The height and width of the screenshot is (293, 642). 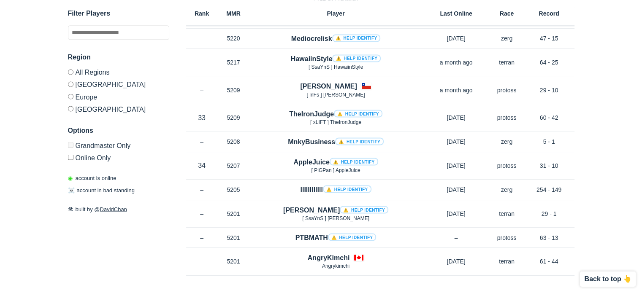 I want to click on p: account is online, so click(x=92, y=178).